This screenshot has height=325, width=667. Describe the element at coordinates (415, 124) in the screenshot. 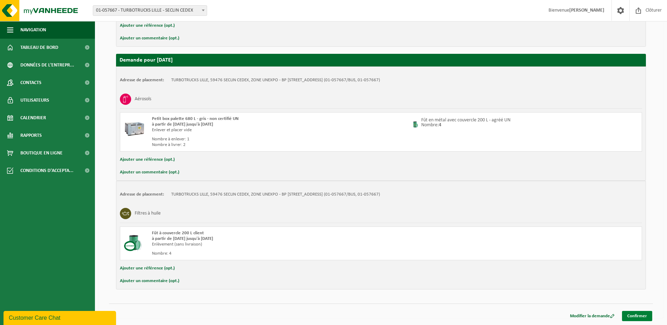

I see `img: 01-000241` at that location.